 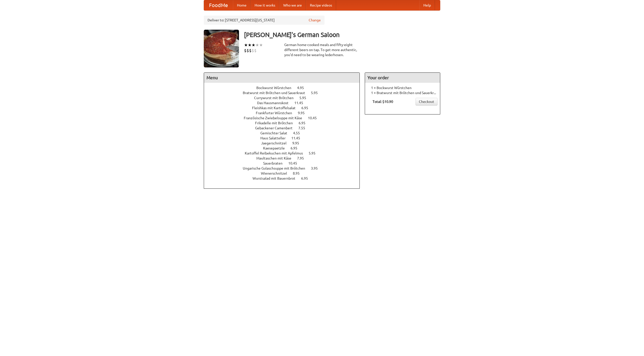 I want to click on span: Kaesepaetzle, so click(x=277, y=148).